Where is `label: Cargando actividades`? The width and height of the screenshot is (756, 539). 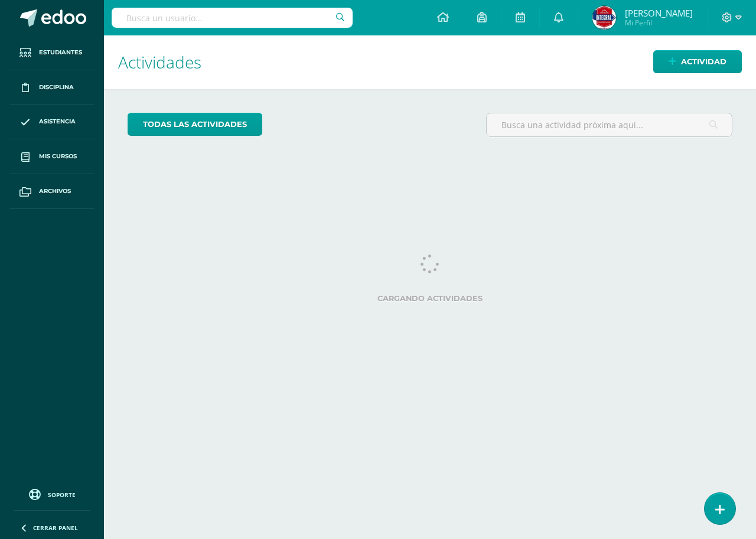 label: Cargando actividades is located at coordinates (430, 298).